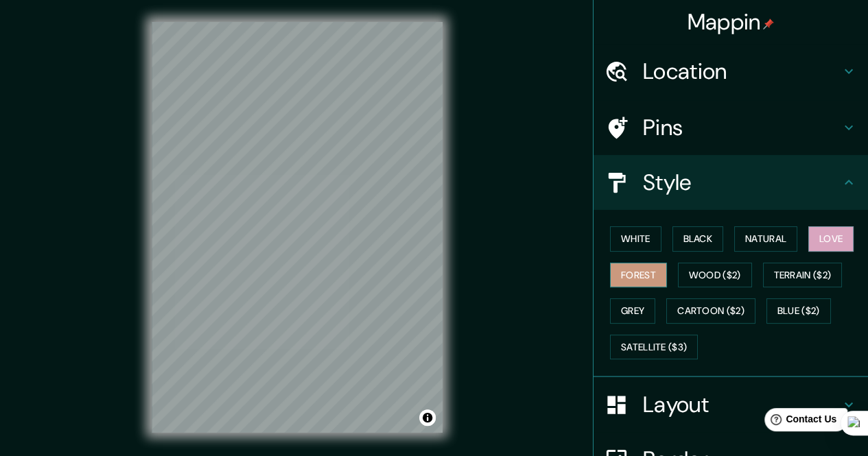  What do you see at coordinates (766, 239) in the screenshot?
I see `button: Natural` at bounding box center [766, 239].